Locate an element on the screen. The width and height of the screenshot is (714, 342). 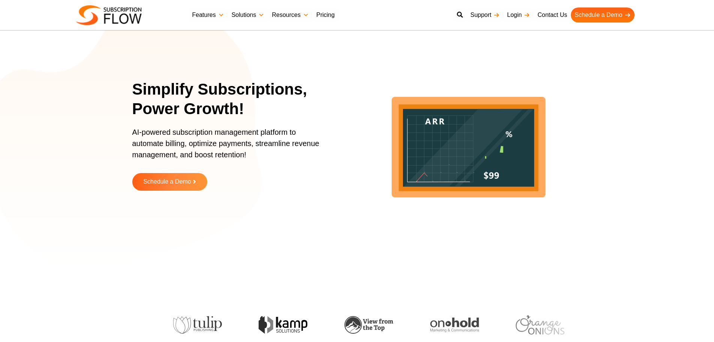
a: Solutions is located at coordinates (248, 15).